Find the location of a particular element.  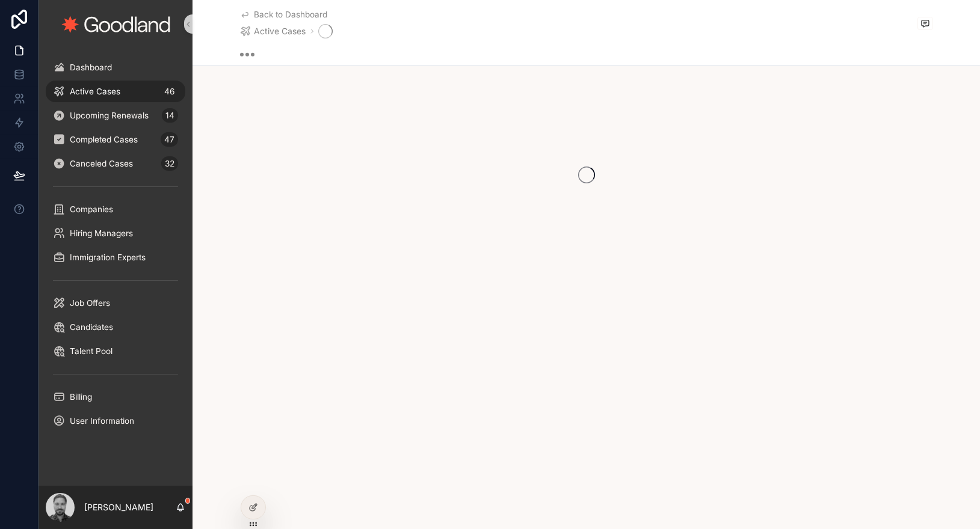

span: Candidates is located at coordinates (91, 327).